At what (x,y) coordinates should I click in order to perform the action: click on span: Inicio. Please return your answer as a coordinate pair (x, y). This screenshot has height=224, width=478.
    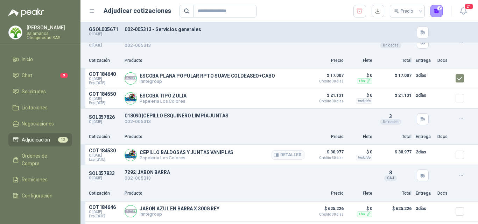
    Looking at the image, I should click on (27, 59).